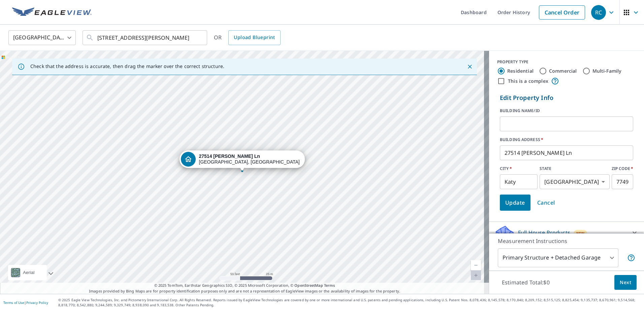  I want to click on button: Close, so click(470, 66).